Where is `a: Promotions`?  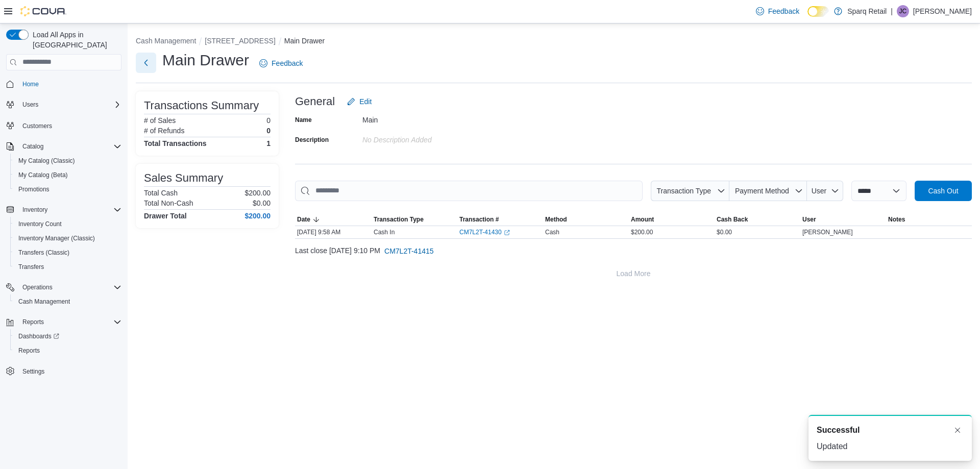 a: Promotions is located at coordinates (33, 189).